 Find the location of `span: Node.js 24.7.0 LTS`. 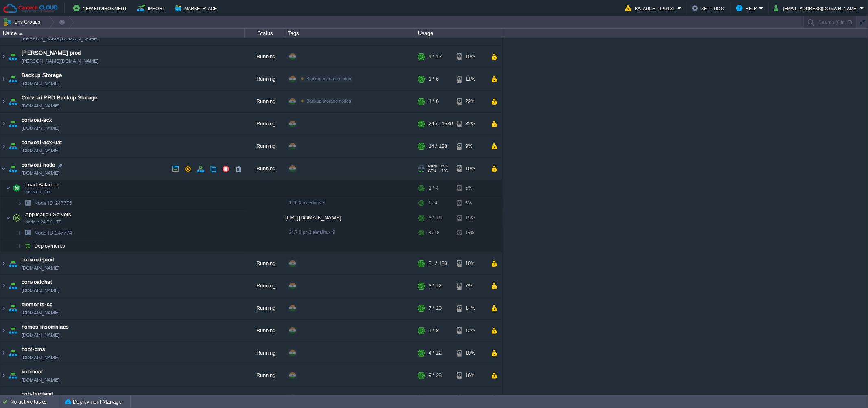

span: Node.js 24.7.0 LTS is located at coordinates (43, 222).